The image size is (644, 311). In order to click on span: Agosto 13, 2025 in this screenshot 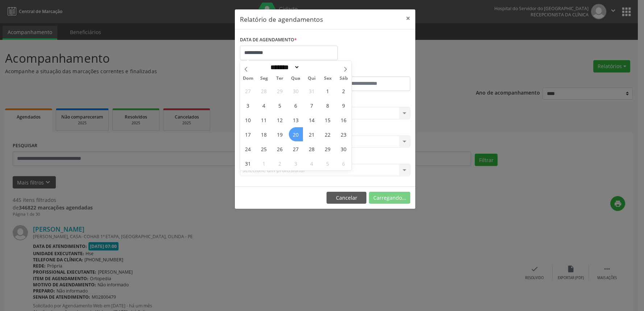, I will do `click(296, 120)`.